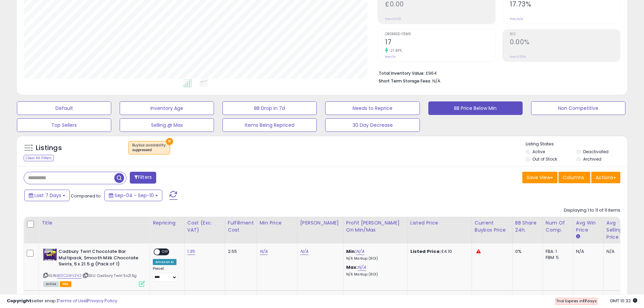 The width and height of the screenshot is (644, 308). What do you see at coordinates (606, 178) in the screenshot?
I see `button: Actions` at bounding box center [606, 178].